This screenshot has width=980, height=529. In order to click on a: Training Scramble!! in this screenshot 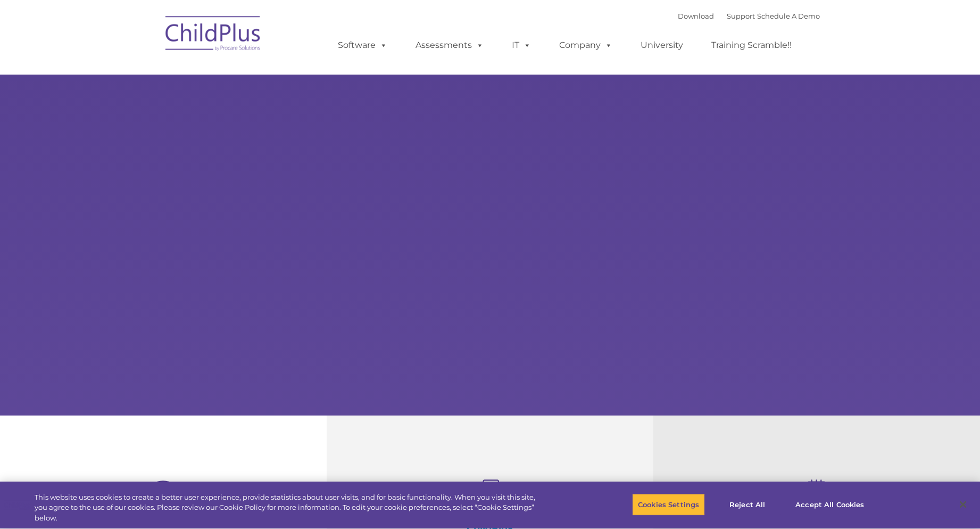, I will do `click(751, 45)`.